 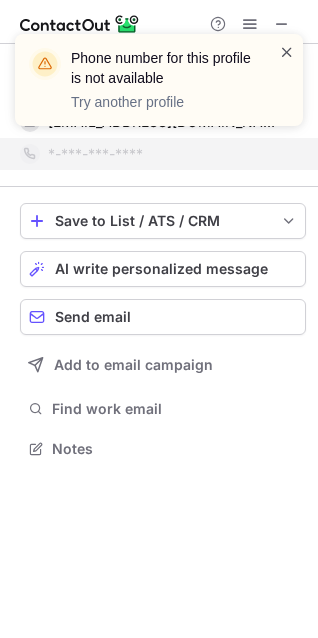 I want to click on span: Notes, so click(x=175, y=449).